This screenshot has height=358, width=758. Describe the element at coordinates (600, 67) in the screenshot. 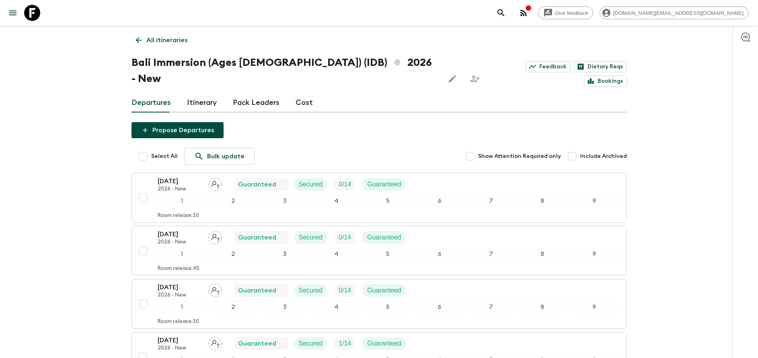

I see `a: Dietary Reqs` at that location.